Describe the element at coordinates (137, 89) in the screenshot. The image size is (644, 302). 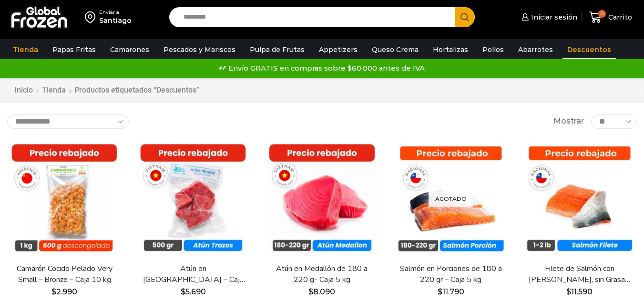
I see `h1: Productos etiquetados “Descuentos”` at that location.